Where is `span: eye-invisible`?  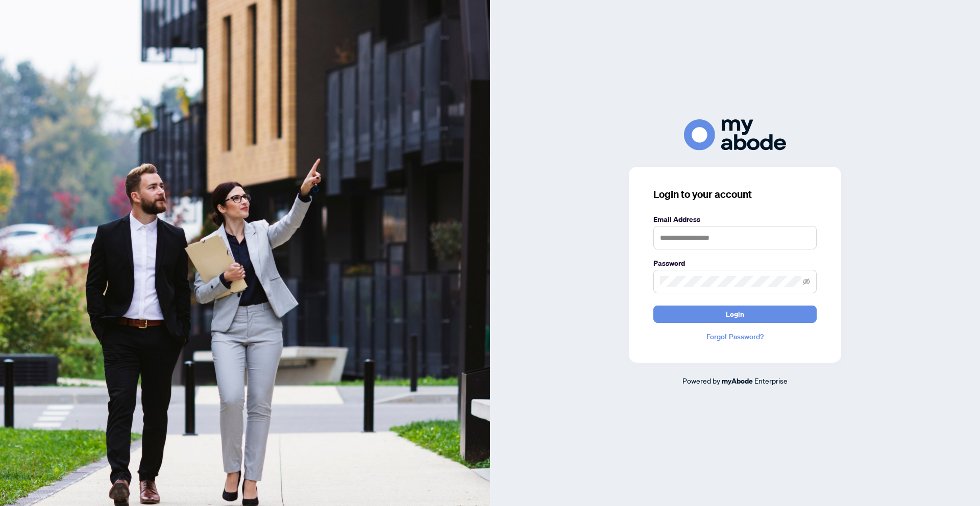
span: eye-invisible is located at coordinates (807, 282).